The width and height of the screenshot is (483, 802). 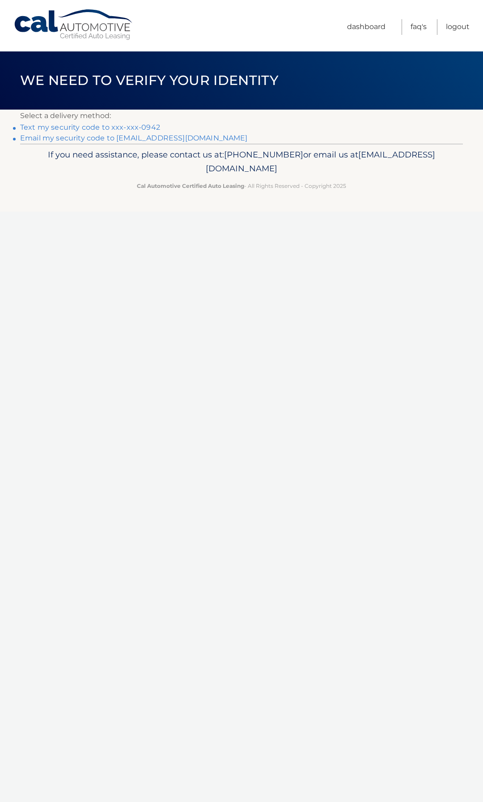 What do you see at coordinates (242, 162) in the screenshot?
I see `p: If you need assistance, please contact us at: or email us at` at bounding box center [242, 162].